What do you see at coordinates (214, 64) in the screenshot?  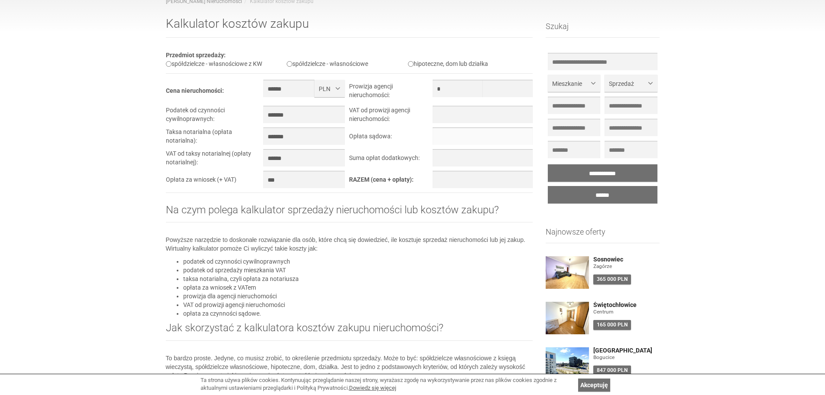 I see `label: spółdzielcze - własnościowe z KW` at bounding box center [214, 64].